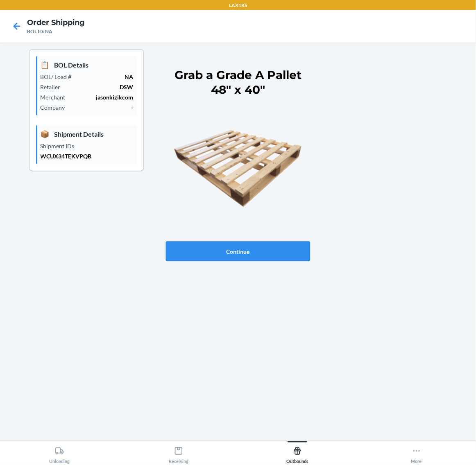  Describe the element at coordinates (59, 77) in the screenshot. I see `p: BOL/ Load #` at that location.